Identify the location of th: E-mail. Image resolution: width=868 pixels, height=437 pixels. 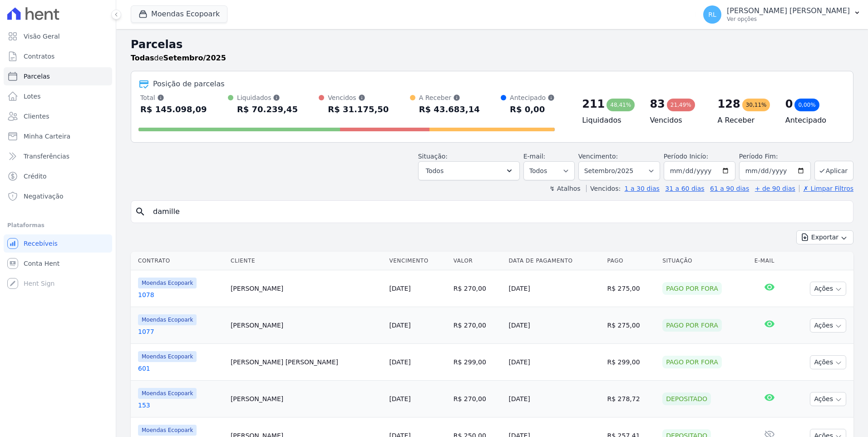
(770, 260).